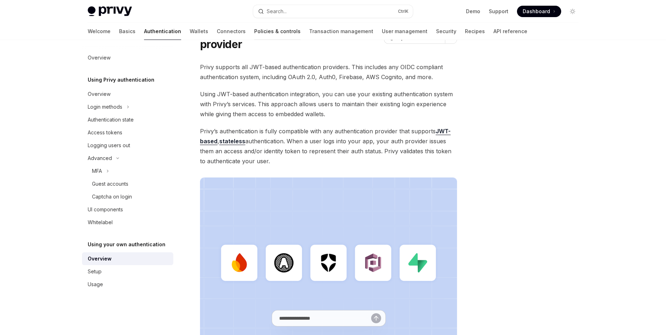 The height and width of the screenshot is (335, 666). I want to click on a: Wallets, so click(199, 31).